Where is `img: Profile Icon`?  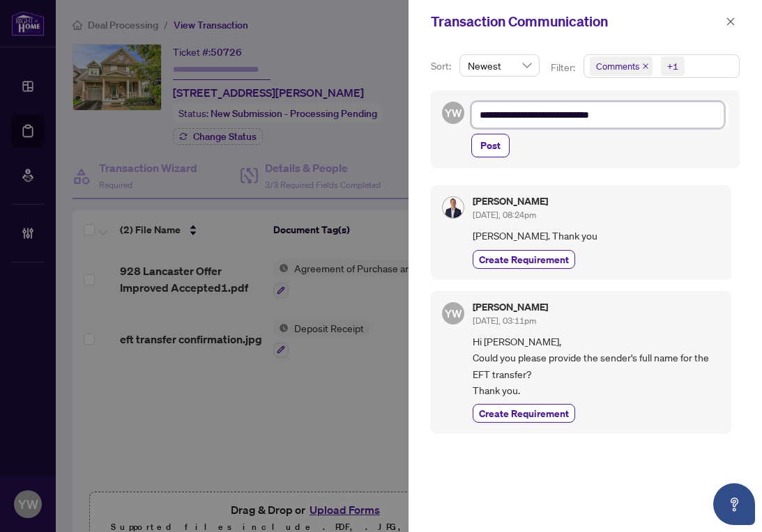
img: Profile Icon is located at coordinates (453, 207).